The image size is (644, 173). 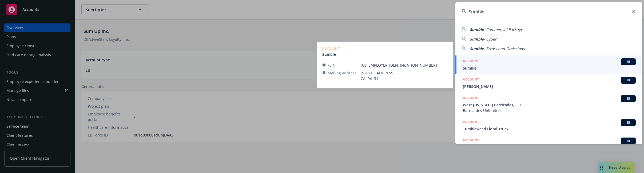 I want to click on span: Tumbleweed Floral Truck, so click(x=549, y=129).